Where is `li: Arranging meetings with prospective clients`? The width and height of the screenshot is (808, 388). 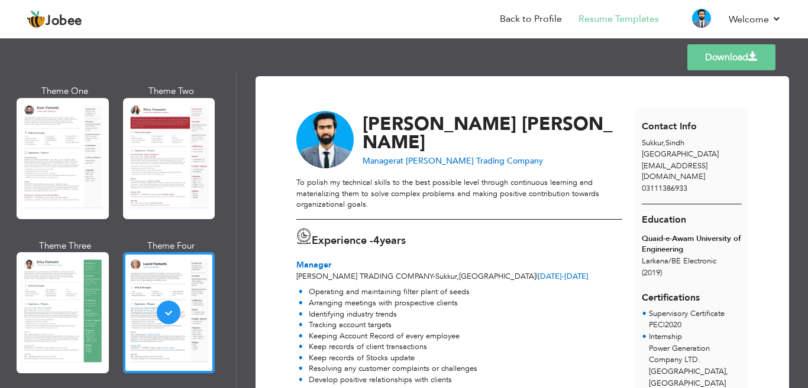
li: Arranging meetings with prospective clients is located at coordinates (460, 303).